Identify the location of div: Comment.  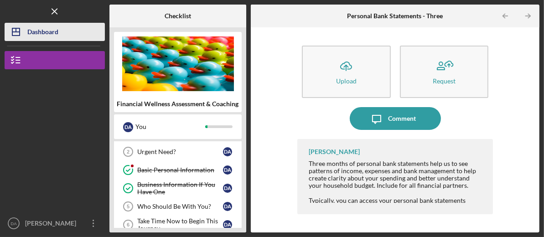
(402, 119).